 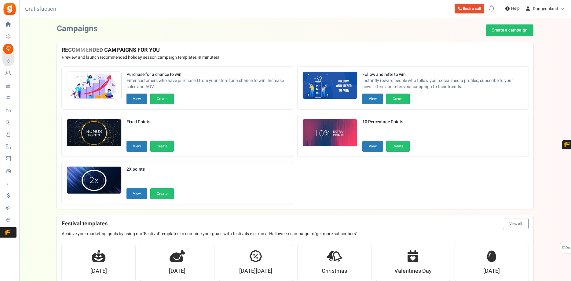 What do you see at coordinates (334, 271) in the screenshot?
I see `strong: Christmas` at bounding box center [334, 271].